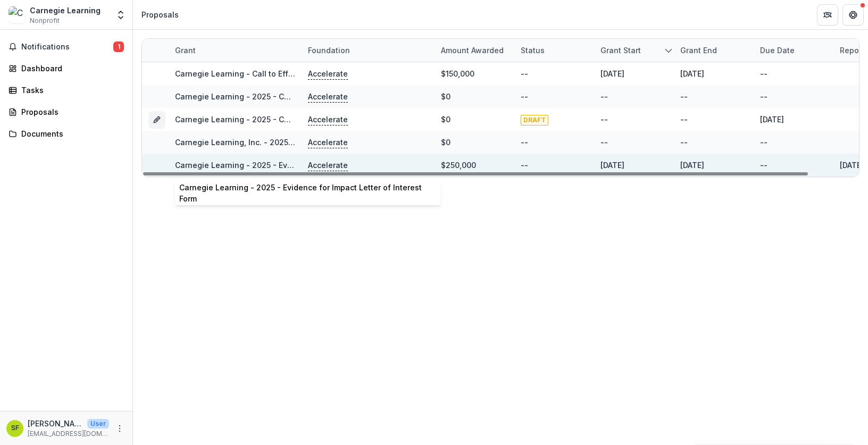 The height and width of the screenshot is (445, 868). I want to click on button: Open entity switcher, so click(121, 15).